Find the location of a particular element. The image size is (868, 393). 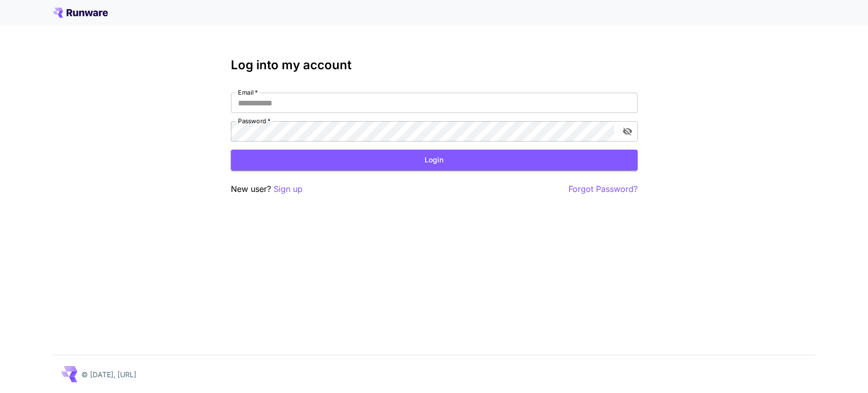

label: Password is located at coordinates (254, 120).